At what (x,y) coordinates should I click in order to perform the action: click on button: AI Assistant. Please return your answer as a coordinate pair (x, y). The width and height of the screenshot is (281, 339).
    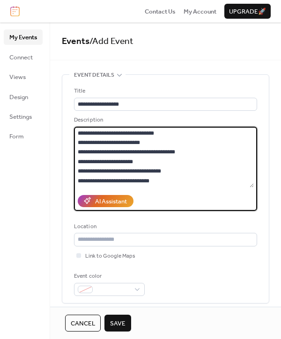
    Looking at the image, I should click on (105, 201).